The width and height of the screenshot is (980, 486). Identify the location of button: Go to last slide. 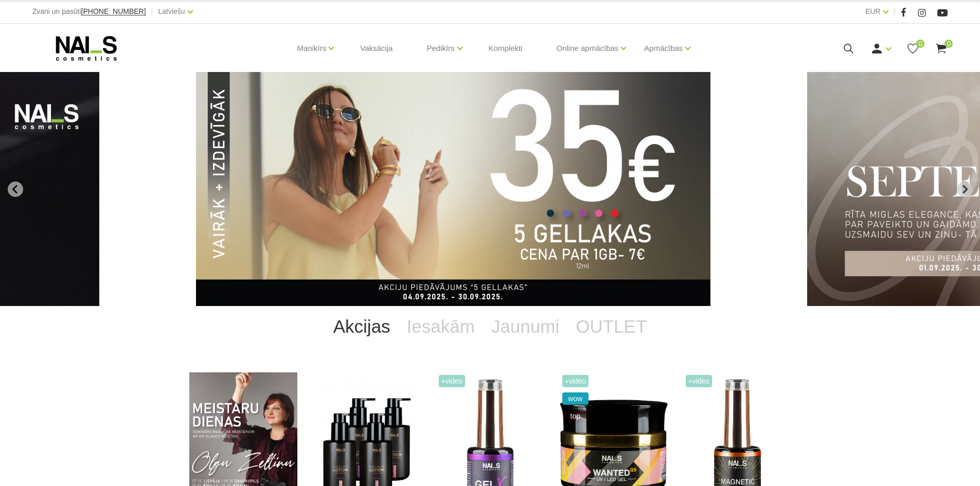
(15, 189).